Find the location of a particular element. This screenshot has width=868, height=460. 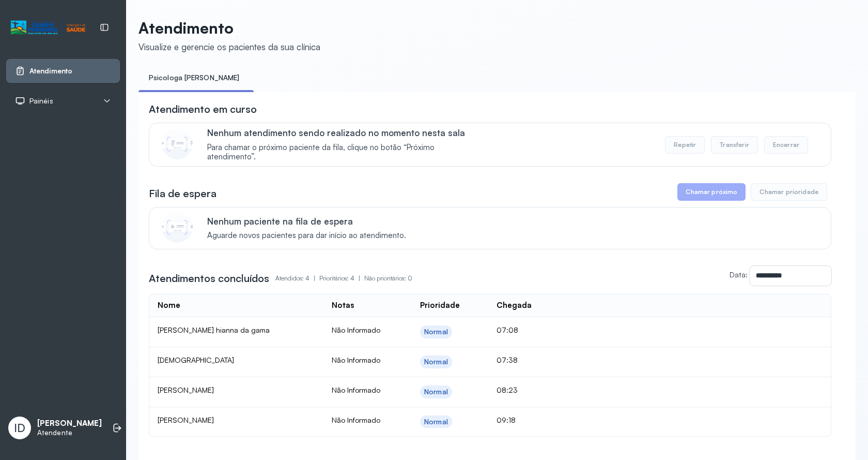

p: Atendimento is located at coordinates (229, 28).